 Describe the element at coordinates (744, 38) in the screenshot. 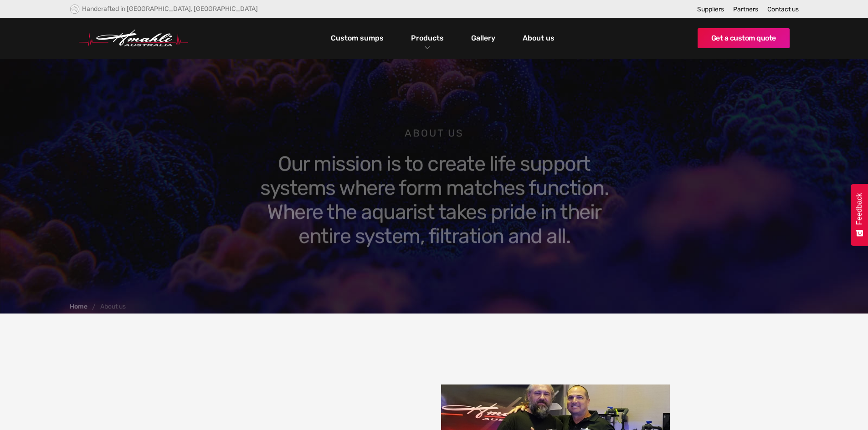

I see `a: Get a custom quote` at that location.